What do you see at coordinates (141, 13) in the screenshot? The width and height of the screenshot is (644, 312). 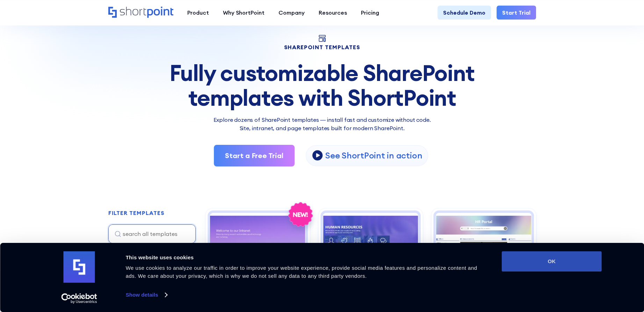 I see `a: Home` at bounding box center [141, 13].